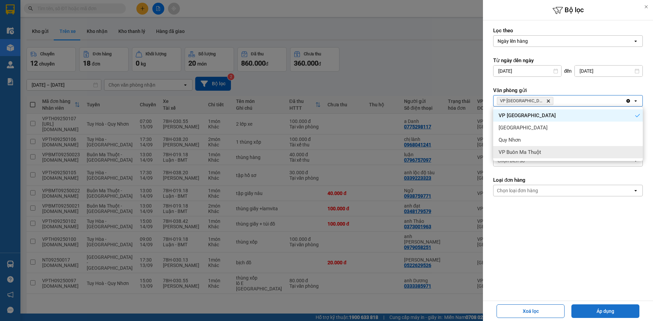 This screenshot has width=653, height=321. I want to click on ul: Menu, so click(568, 134).